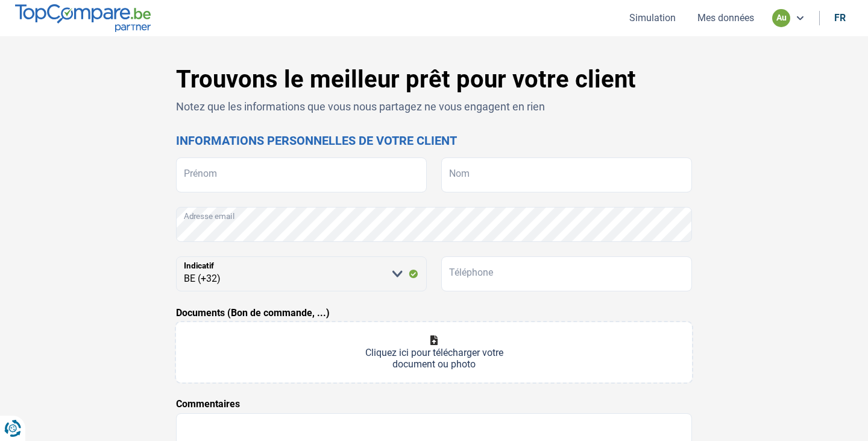 The image size is (868, 441). What do you see at coordinates (652, 18) in the screenshot?
I see `button: Simulation` at bounding box center [652, 18].